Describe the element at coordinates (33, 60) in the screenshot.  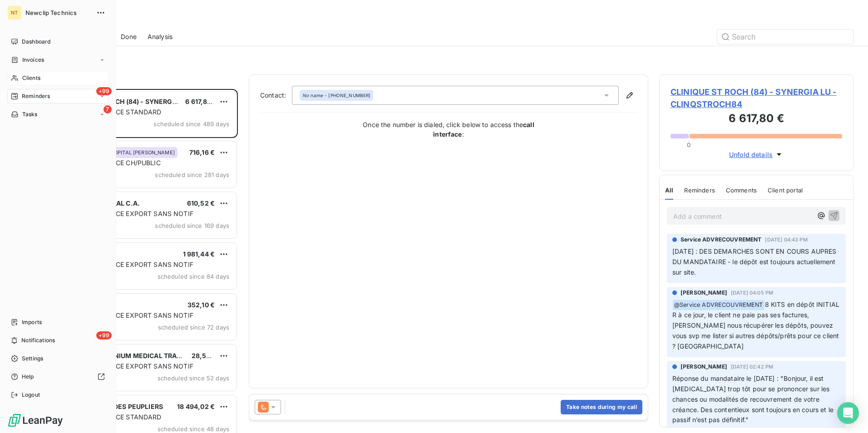
I see `span: Invoices` at that location.